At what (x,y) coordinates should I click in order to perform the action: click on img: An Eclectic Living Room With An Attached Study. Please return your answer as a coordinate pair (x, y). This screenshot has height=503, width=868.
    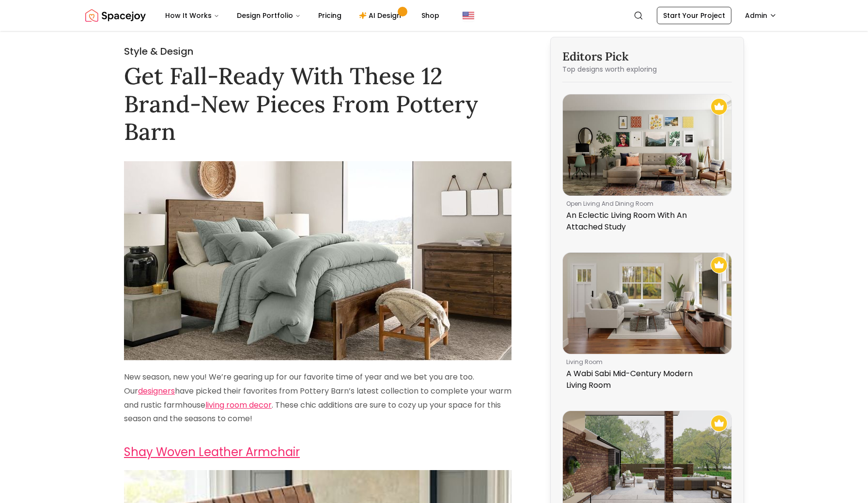
    Looking at the image, I should click on (647, 144).